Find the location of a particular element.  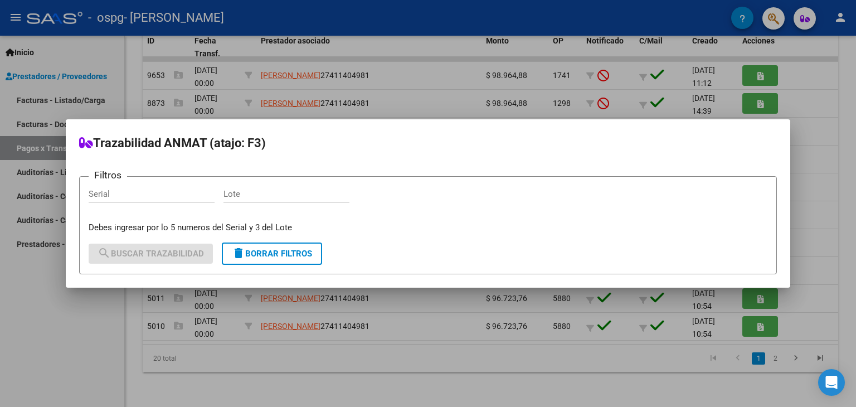

button: Borrar Filtros is located at coordinates (272, 254).